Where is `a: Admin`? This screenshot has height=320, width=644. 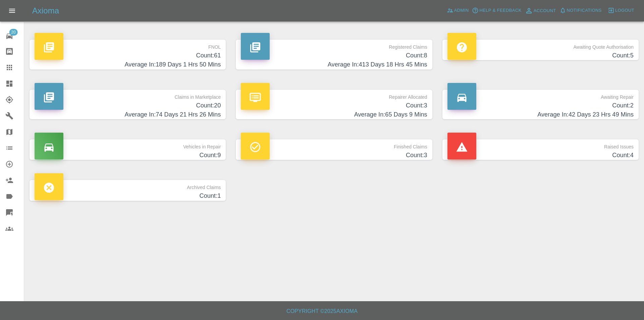 a: Admin is located at coordinates (458, 10).